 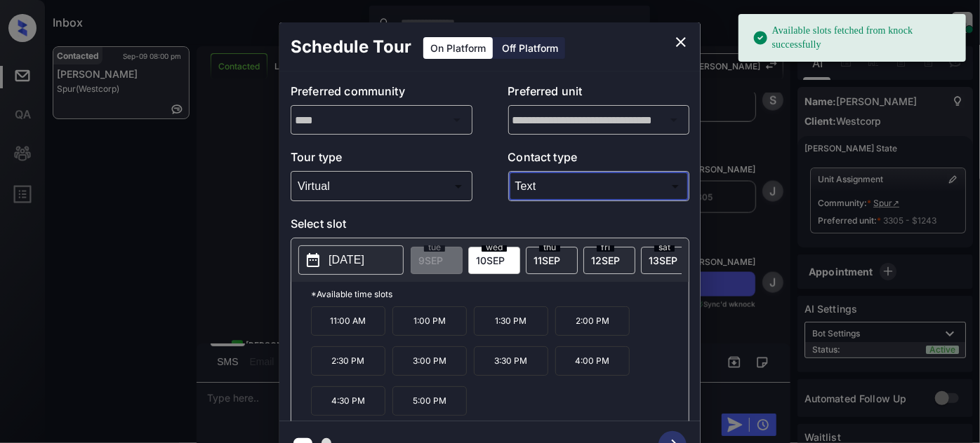 What do you see at coordinates (605, 248) in the screenshot?
I see `span: fri` at bounding box center [605, 248].